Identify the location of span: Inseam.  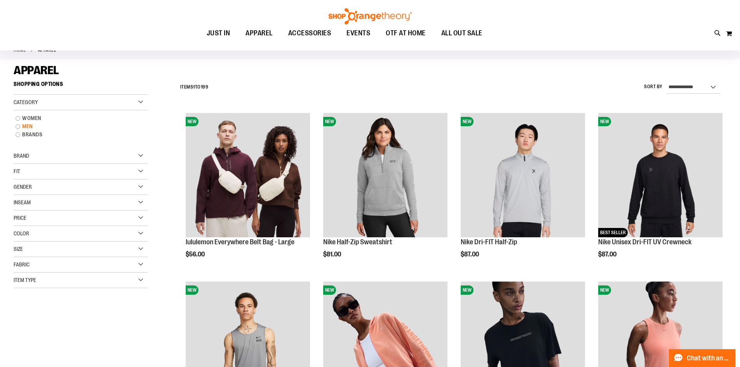
(22, 202).